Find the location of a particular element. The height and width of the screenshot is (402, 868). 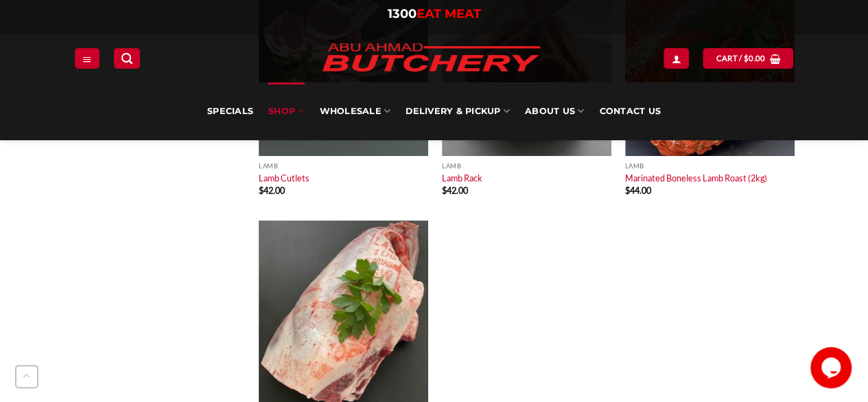

span: Cart / is located at coordinates (741, 58).